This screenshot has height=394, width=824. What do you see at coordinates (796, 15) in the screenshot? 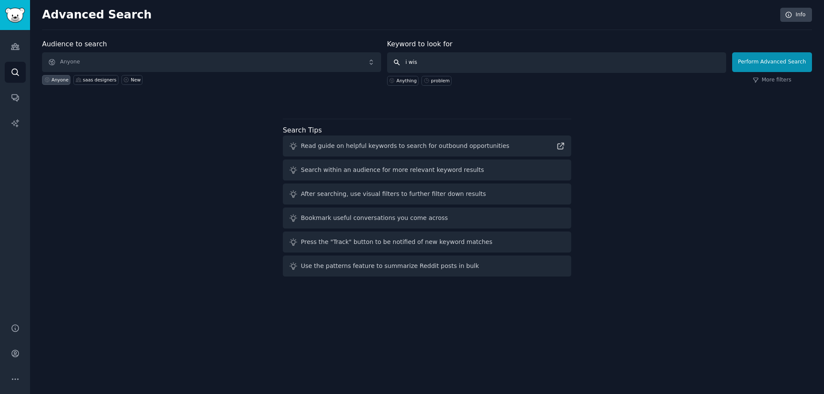
I see `a: Info` at bounding box center [796, 15].